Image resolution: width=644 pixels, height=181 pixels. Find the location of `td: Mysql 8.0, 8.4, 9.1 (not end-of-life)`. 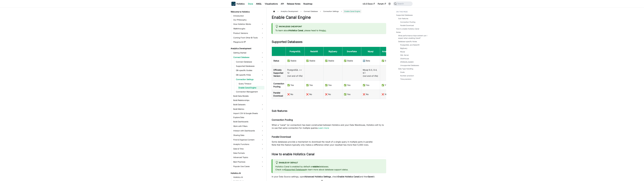

td: Mysql 8.0, 8.4, 9.1 (not end-of-life) is located at coordinates (371, 73).